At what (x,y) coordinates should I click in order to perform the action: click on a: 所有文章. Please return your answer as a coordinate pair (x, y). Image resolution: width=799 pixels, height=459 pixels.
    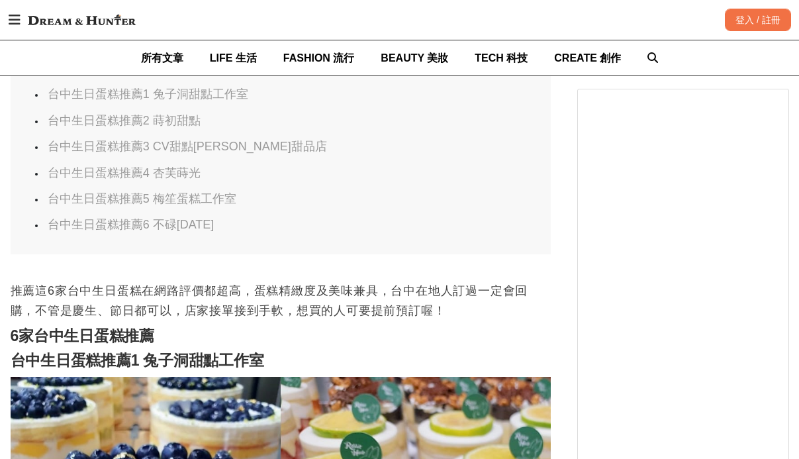
    Looking at the image, I should click on (162, 58).